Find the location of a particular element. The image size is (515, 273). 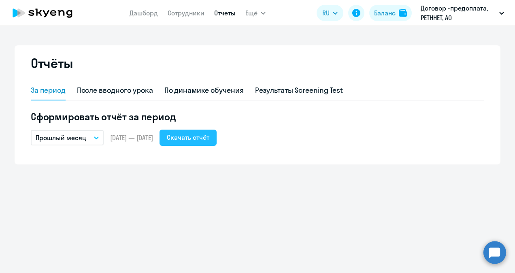

div: Скачать отчёт is located at coordinates (188, 137).